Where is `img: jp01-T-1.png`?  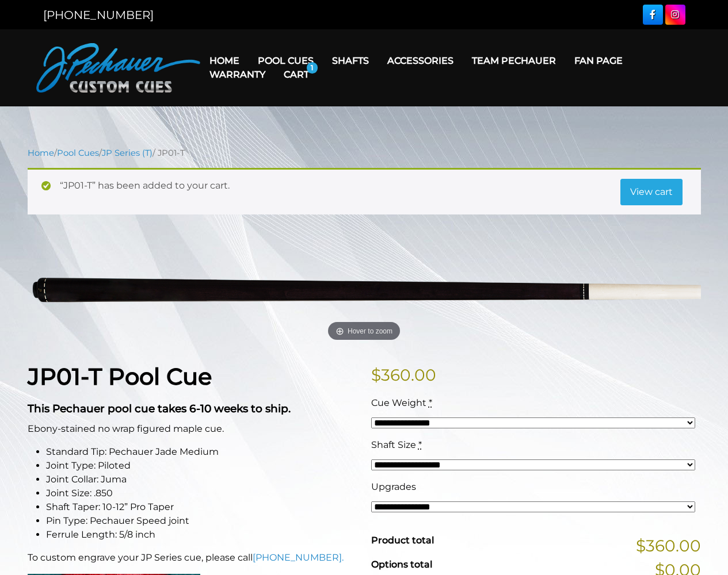
img: jp01-T-1.png is located at coordinates (364, 288).